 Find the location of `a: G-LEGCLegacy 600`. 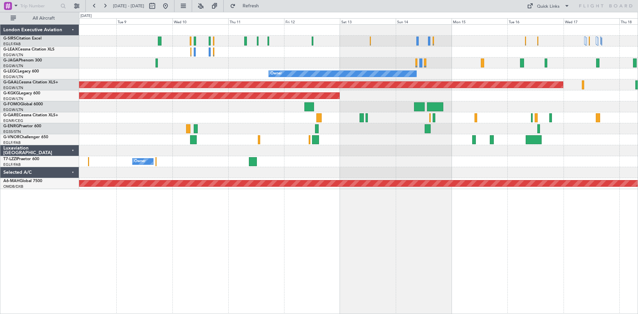

a: G-LEGCLegacy 600 is located at coordinates (21, 71).